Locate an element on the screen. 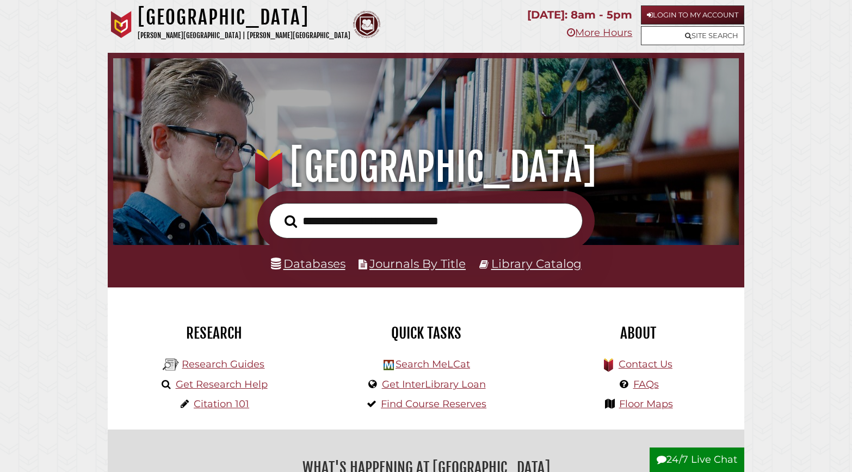 This screenshot has width=852, height=472. a: Research Guides is located at coordinates (223, 364).